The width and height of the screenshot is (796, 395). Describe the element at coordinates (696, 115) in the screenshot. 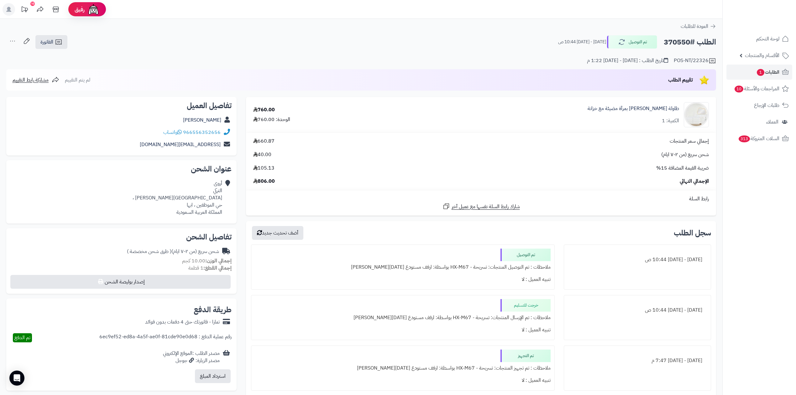

I see `img: 1753514452-1-90x90.jpg` at that location.